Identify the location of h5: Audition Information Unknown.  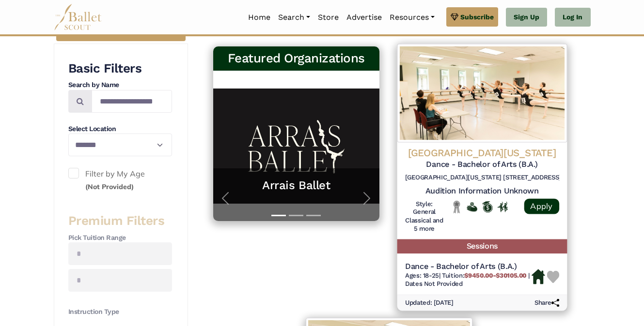
(482, 191).